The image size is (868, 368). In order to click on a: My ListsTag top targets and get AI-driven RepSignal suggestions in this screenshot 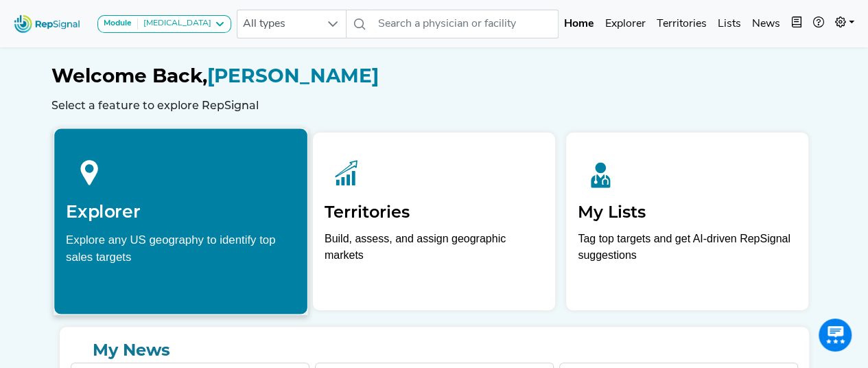, I will do `click(687, 221)`.